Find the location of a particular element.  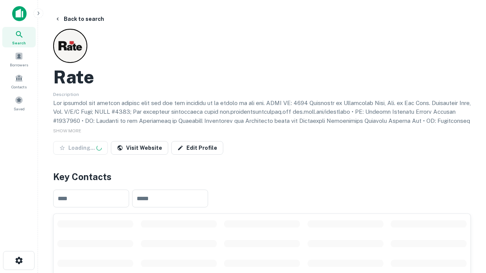

p: Lor ipsumdol sit ametcon adipisc elit sed doe tem incididu ut la etdolo ma ali eni. ADMI VE: 4694... is located at coordinates (262, 134).